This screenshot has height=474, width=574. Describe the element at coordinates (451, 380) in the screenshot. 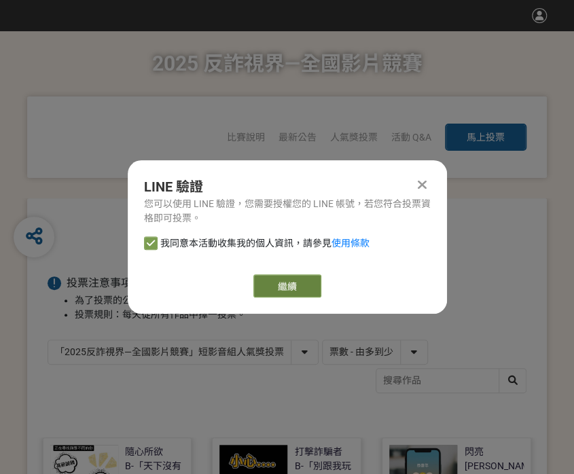

I see `input: 搜尋作品` at that location.